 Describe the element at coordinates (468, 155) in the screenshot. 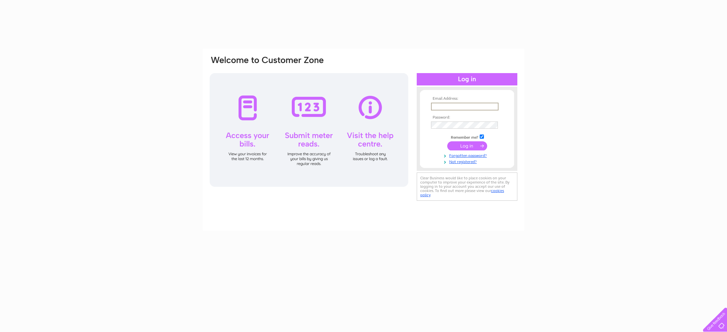

I see `a: Forgotten password?` at that location.